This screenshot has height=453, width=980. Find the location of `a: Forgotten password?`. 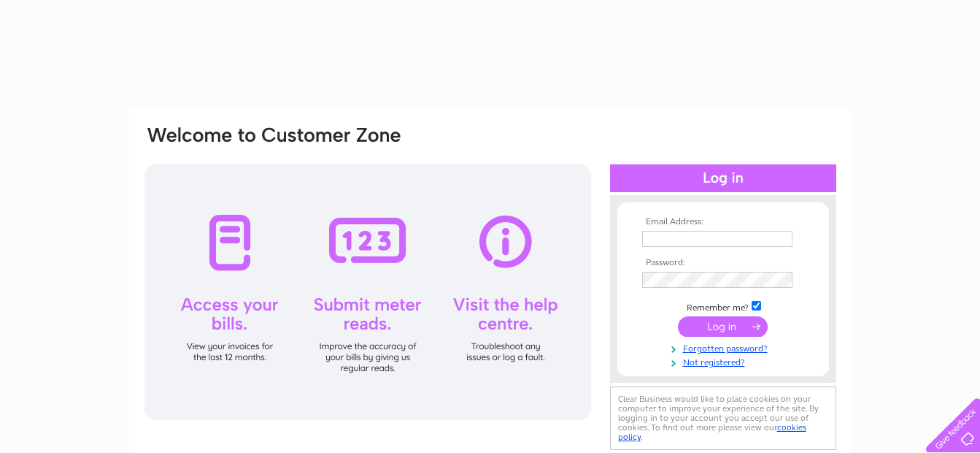

a: Forgotten password? is located at coordinates (724, 347).